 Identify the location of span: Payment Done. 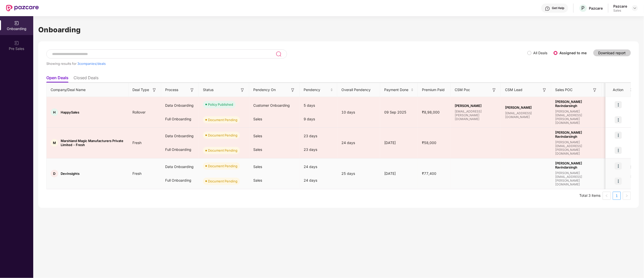
(397, 90).